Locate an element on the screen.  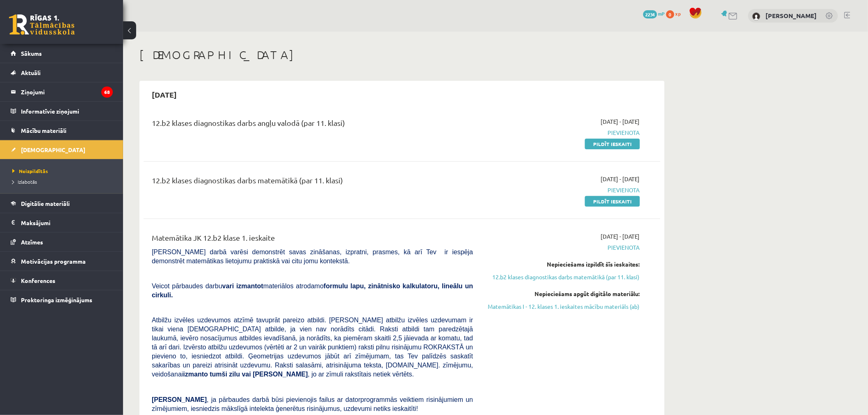
div: Nepieciešams apgūt digitālo materiālu: is located at coordinates (562, 294).